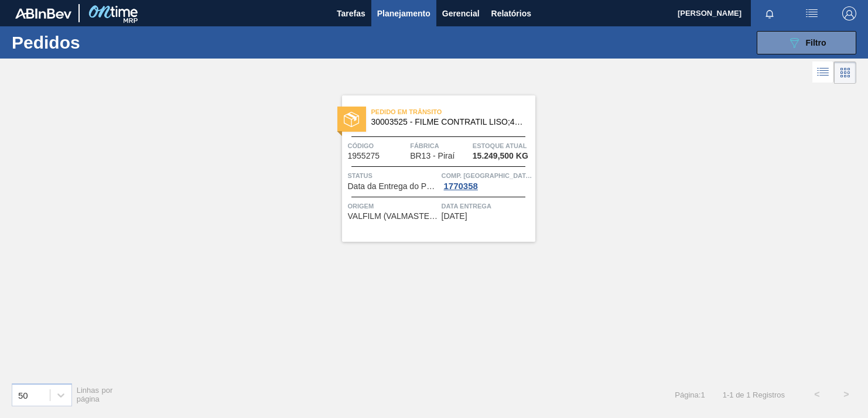 This screenshot has height=418, width=868. What do you see at coordinates (816, 43) in the screenshot?
I see `span: Filtro` at bounding box center [816, 43].